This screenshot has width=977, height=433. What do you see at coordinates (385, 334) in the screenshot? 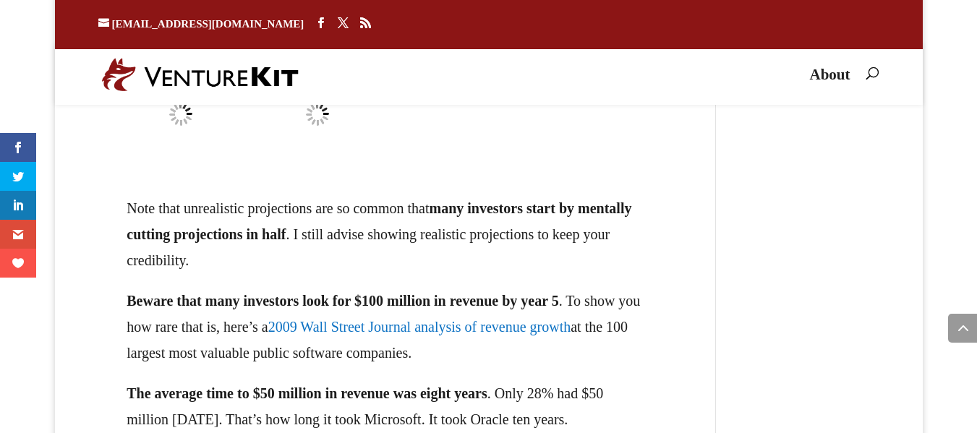
I see `p: . To show you how rare that is, here’s a at the 100 largest most valuable public software companies.` at bounding box center [385, 334].